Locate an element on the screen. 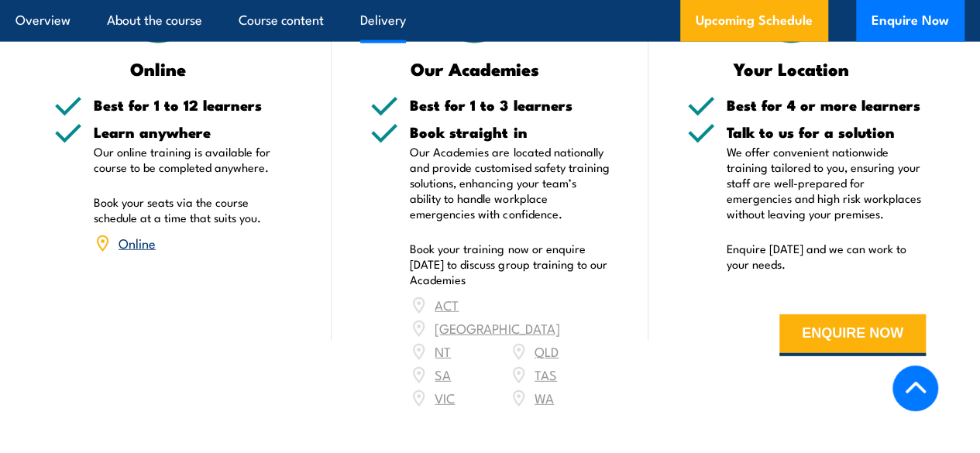 Image resolution: width=980 pixels, height=453 pixels. h5: Best for 1 to 3 learners is located at coordinates (509, 105).